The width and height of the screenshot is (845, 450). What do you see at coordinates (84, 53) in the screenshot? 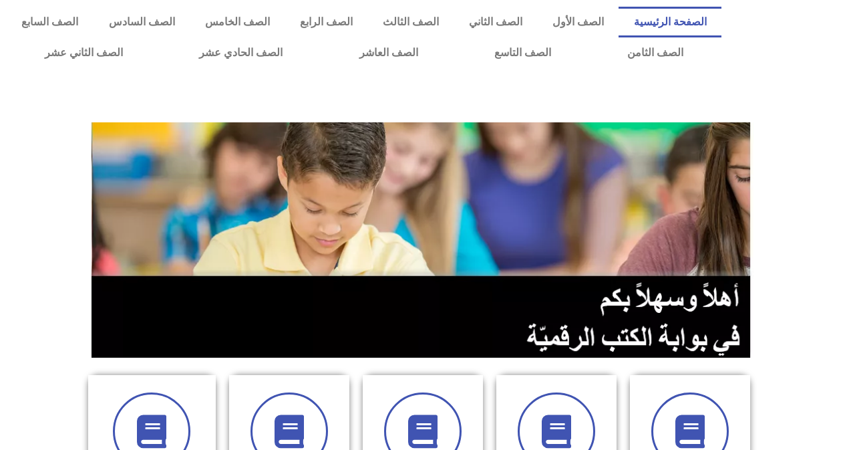
I see `a: الصف الثاني عشر` at bounding box center [84, 53].